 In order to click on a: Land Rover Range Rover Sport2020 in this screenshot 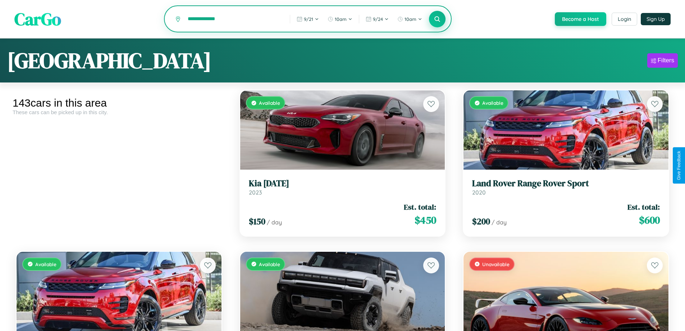, I will do `click(566, 187)`.